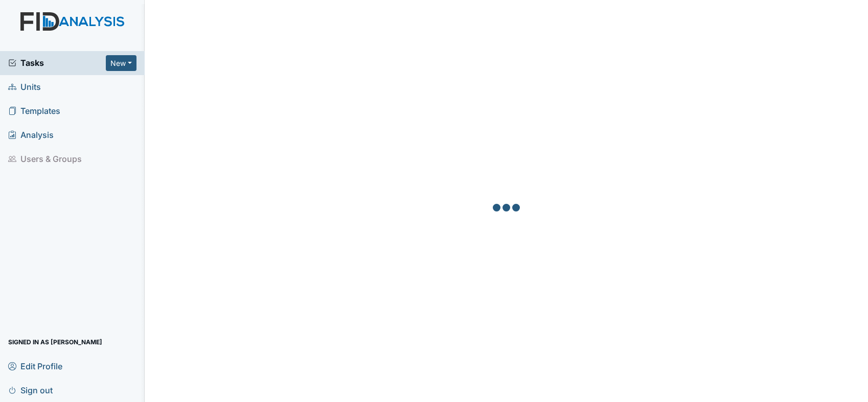  I want to click on span: Sign out, so click(30, 389).